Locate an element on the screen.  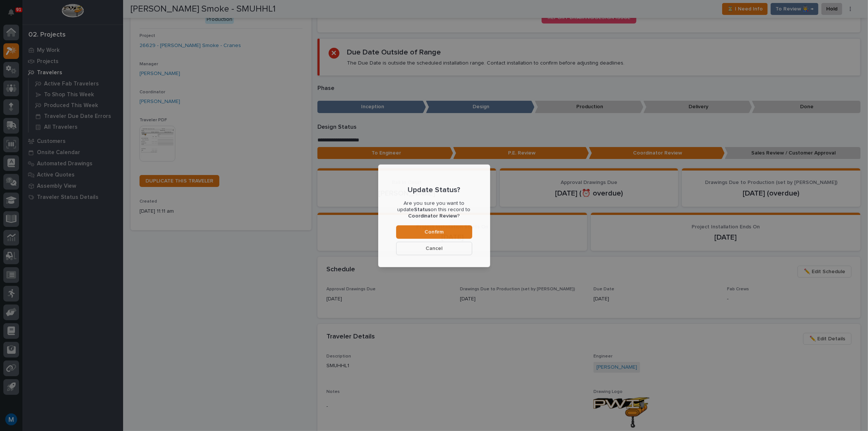
button: Confirm is located at coordinates (434, 232).